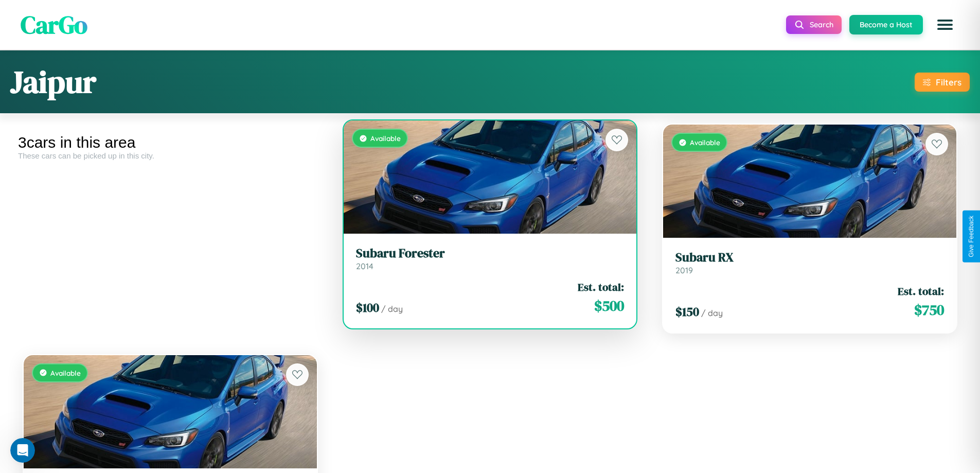  What do you see at coordinates (685, 270) in the screenshot?
I see `span: 2019` at bounding box center [685, 270].